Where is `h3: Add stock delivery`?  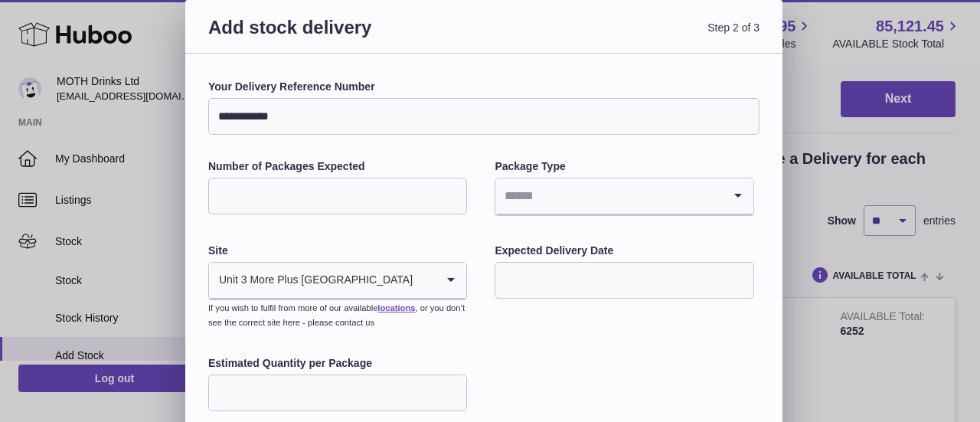
h3: Add stock delivery is located at coordinates (346, 36).